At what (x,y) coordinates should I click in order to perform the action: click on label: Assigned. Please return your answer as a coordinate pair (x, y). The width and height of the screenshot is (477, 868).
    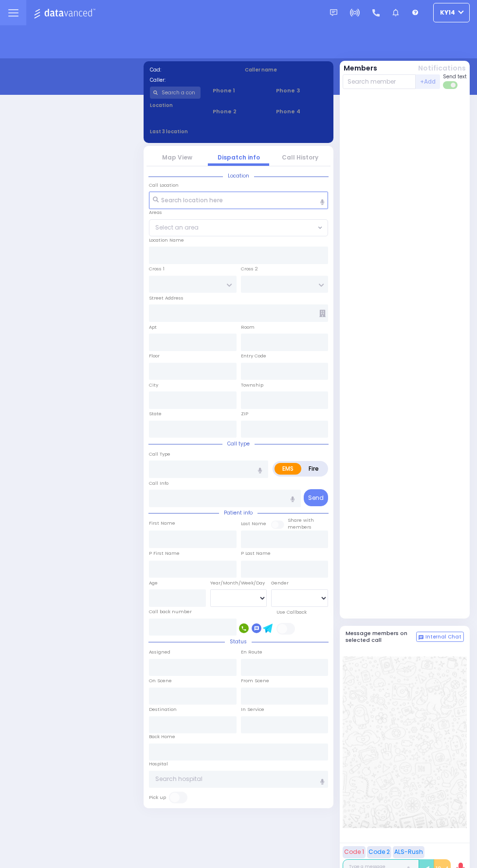
    Looking at the image, I should click on (159, 652).